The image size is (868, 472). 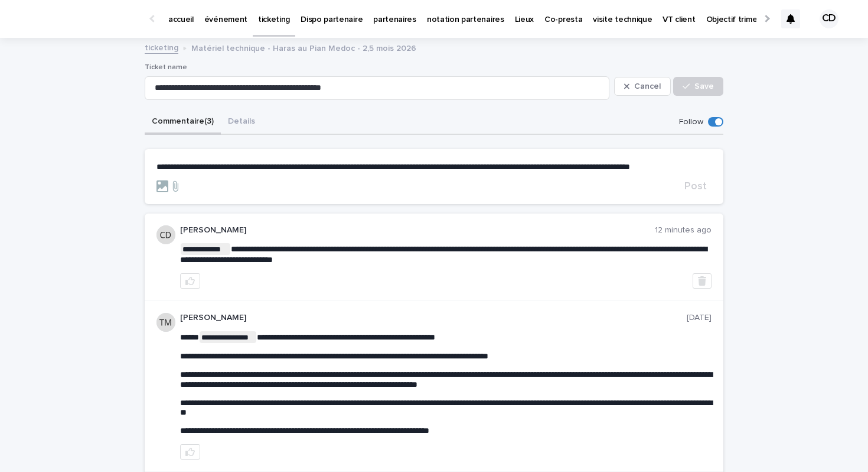 What do you see at coordinates (683, 230) in the screenshot?
I see `p: 12 minutes ago` at bounding box center [683, 230].